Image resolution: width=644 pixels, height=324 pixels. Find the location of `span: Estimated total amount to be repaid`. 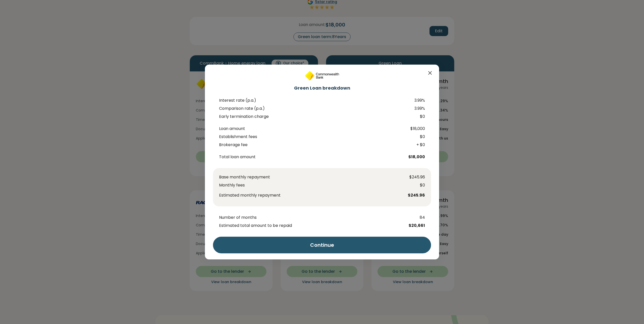

span: Estimated total amount to be repaid is located at coordinates (312, 225).